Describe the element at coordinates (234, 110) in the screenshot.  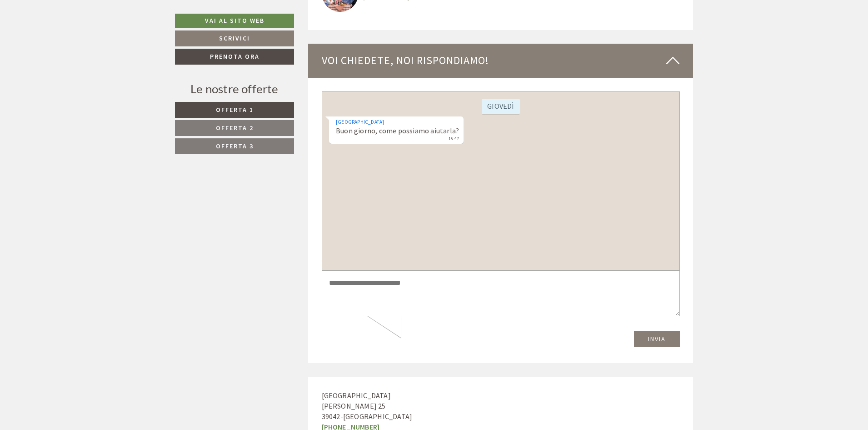
I see `span: Offerta 1` at that location.